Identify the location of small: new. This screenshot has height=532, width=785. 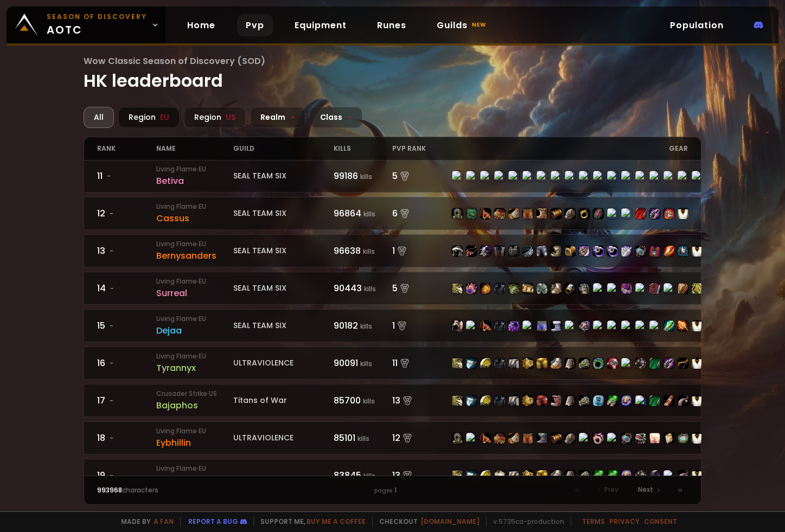
(479, 25).